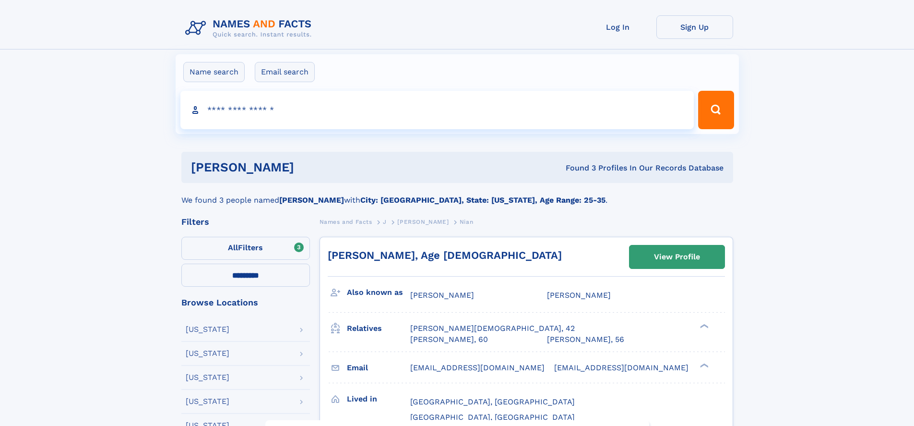 The height and width of the screenshot is (426, 914). What do you see at coordinates (346, 221) in the screenshot?
I see `a: Names and Facts` at bounding box center [346, 221].